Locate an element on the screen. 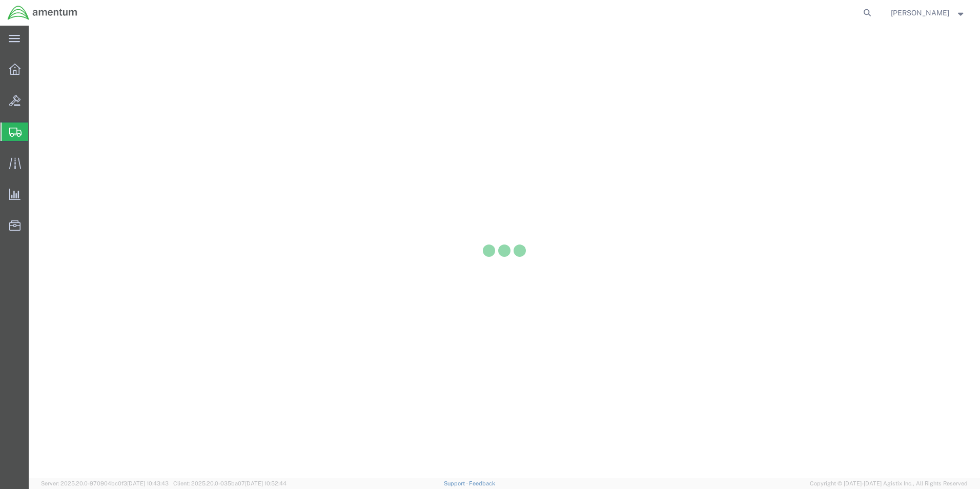  span: Server: 2025.20.0-970904bc0f3 is located at coordinates (104, 483).